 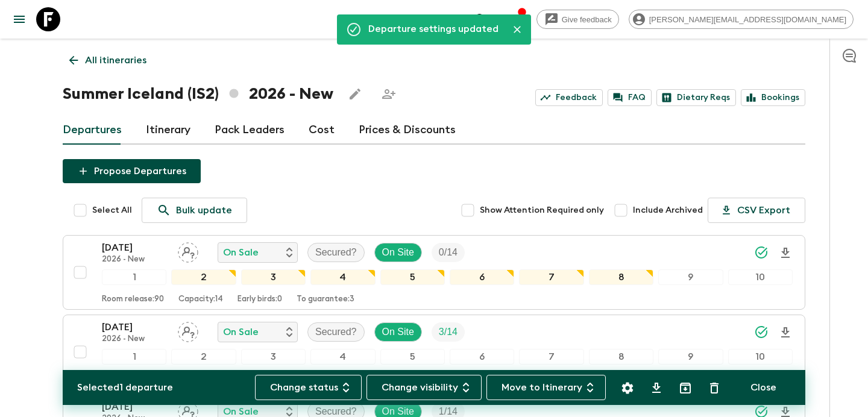 What do you see at coordinates (168, 130) in the screenshot?
I see `a: Itinerary` at bounding box center [168, 130].